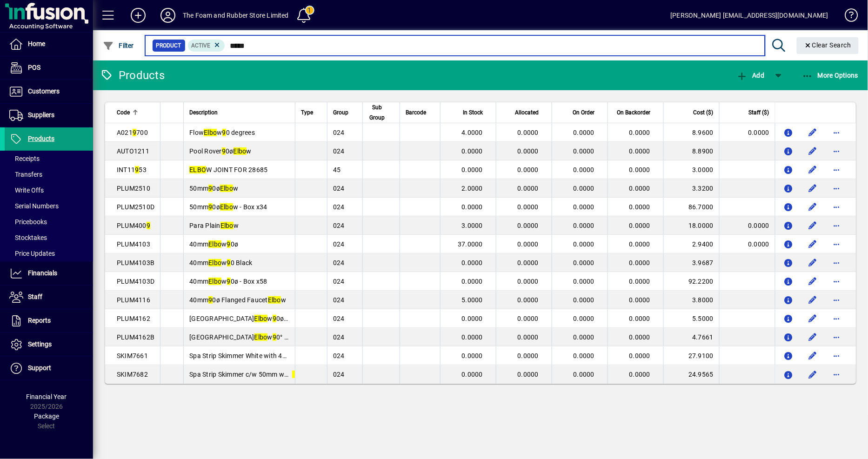  Describe the element at coordinates (469, 113) in the screenshot. I see `div: In Stock` at that location.